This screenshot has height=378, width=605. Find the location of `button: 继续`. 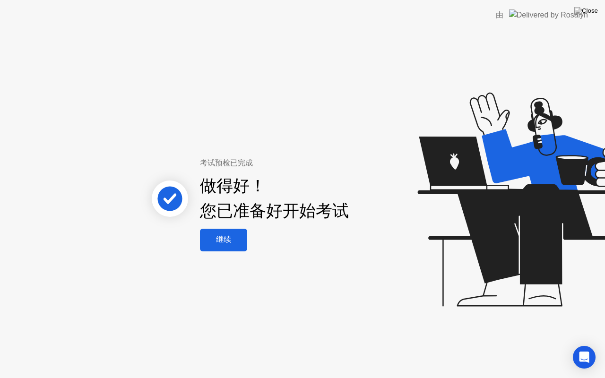

button: 继续 is located at coordinates (223, 240).